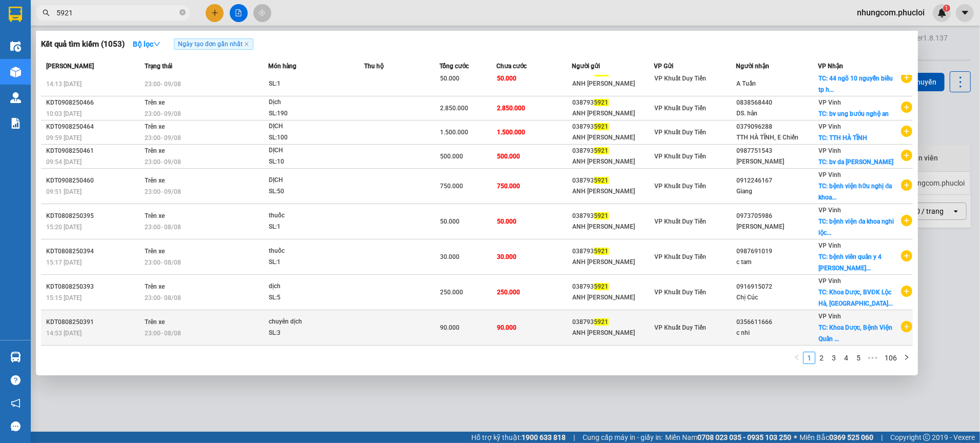 The image size is (980, 443). What do you see at coordinates (797, 358) in the screenshot?
I see `li: Previous Page` at bounding box center [797, 358].